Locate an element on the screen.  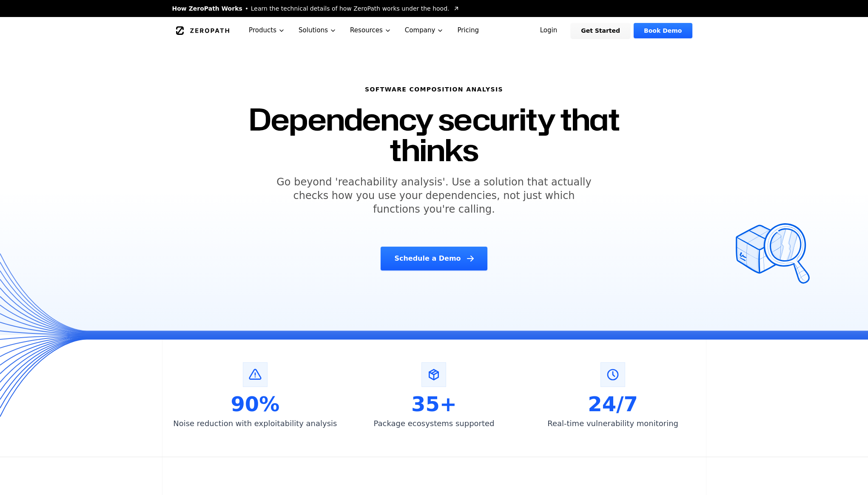
a: Pricing is located at coordinates (468, 30).